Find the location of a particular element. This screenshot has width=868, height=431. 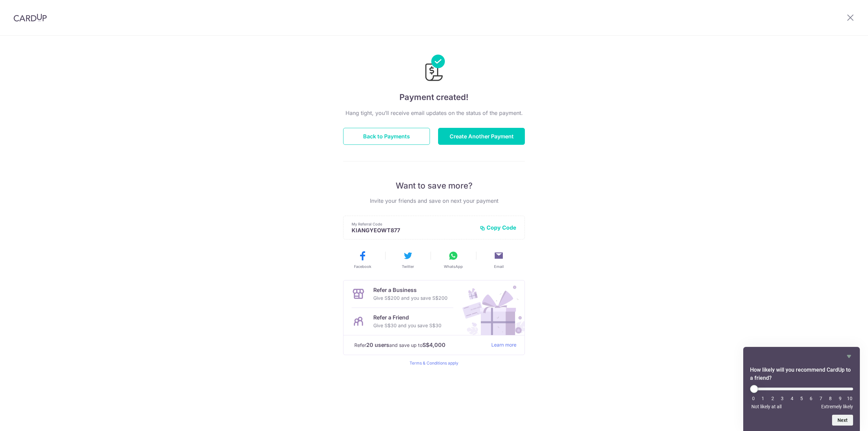

button: Copy Code is located at coordinates (498, 228).